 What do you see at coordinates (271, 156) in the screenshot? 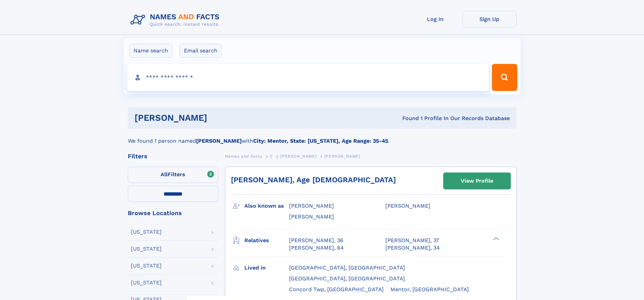
I see `span: Z` at bounding box center [271, 156].